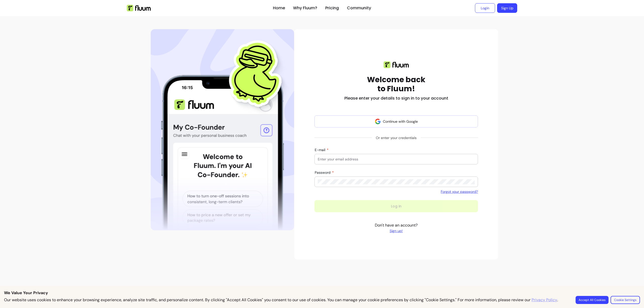  I want to click on img: Fluum Logo, so click(138, 8).